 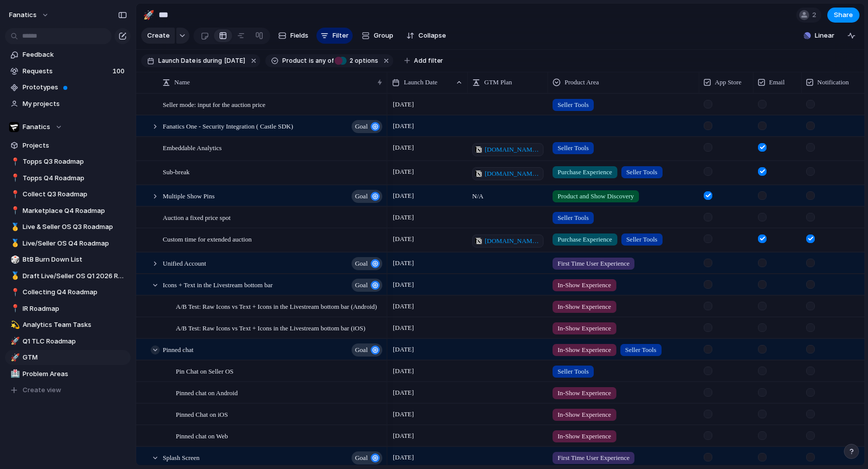 I want to click on span: Email, so click(x=777, y=83).